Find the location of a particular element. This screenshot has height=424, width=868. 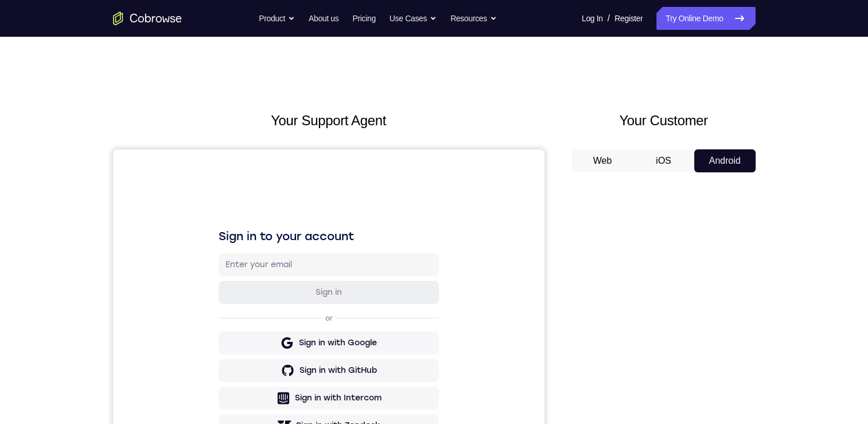

h2: Your Support Agent is located at coordinates (328, 121).